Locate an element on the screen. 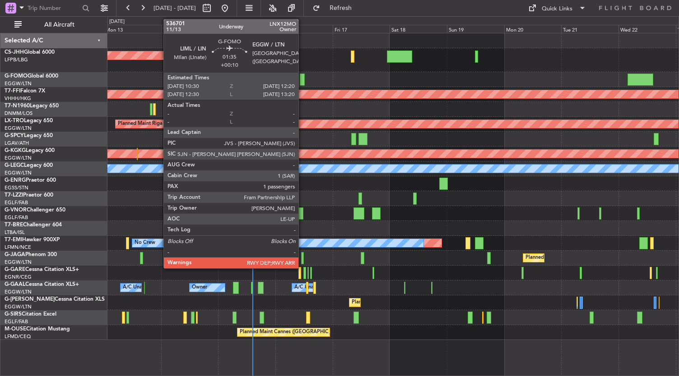  a: LX-TROLegacy 650 is located at coordinates (28, 121).